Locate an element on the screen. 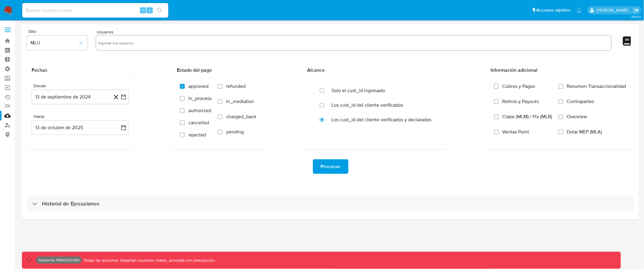 Image resolution: width=644 pixels, height=269 pixels. input: Buscar usuario o caso... is located at coordinates (95, 10).